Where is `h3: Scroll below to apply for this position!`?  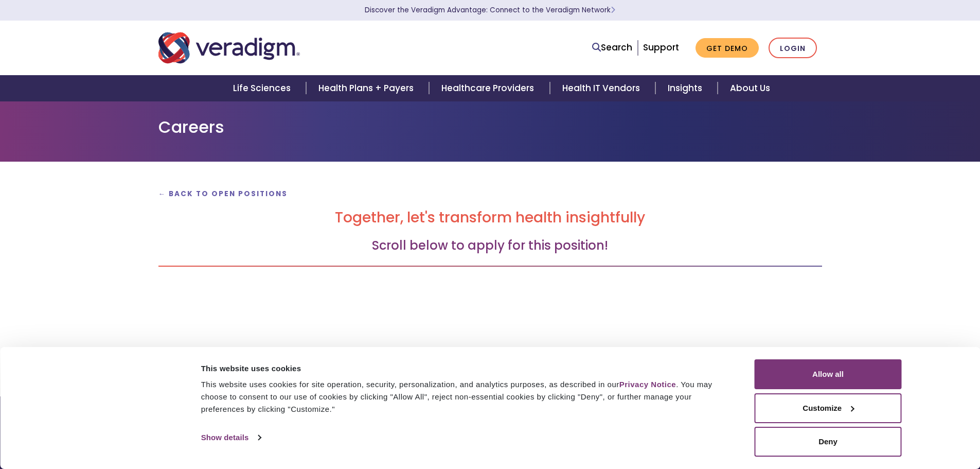
h3: Scroll below to apply for this position! is located at coordinates (490, 246).